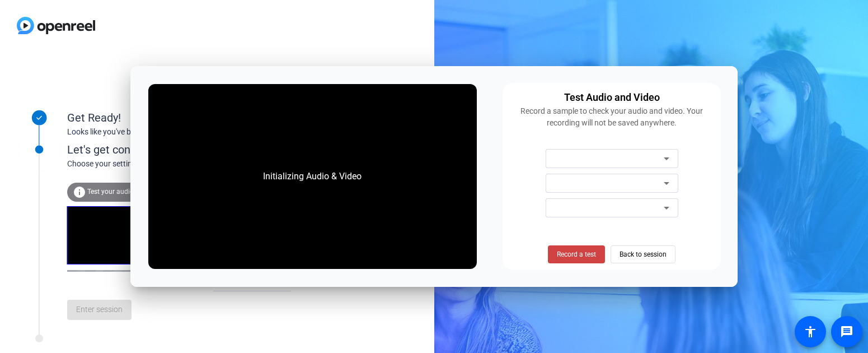  I want to click on div: Let's get connected., so click(191, 149).